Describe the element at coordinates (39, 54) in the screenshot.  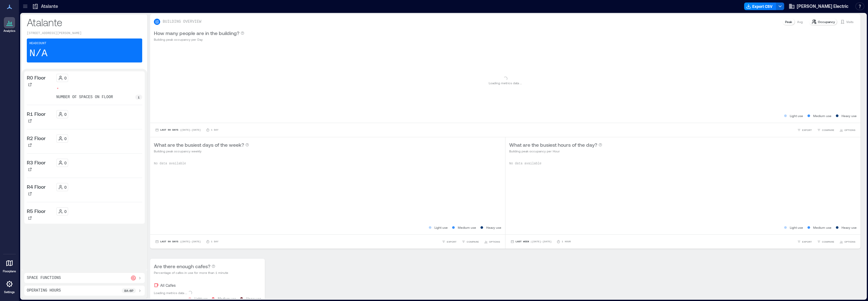
I see `p: N/A` at that location.